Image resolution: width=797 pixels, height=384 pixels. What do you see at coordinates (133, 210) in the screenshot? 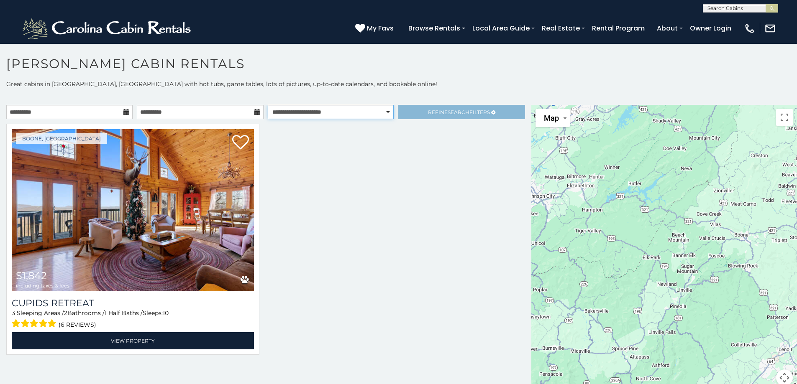
I see `img: Cupids Retreat` at bounding box center [133, 210].